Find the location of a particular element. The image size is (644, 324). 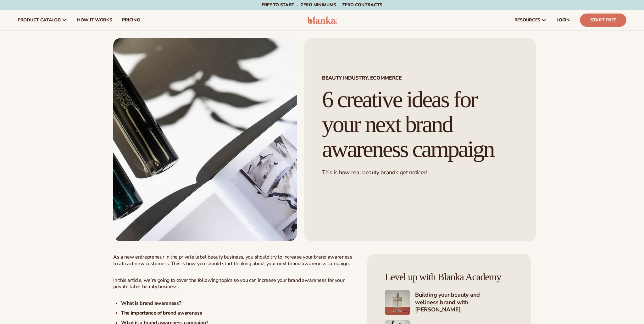

a: pricing is located at coordinates (131, 20).